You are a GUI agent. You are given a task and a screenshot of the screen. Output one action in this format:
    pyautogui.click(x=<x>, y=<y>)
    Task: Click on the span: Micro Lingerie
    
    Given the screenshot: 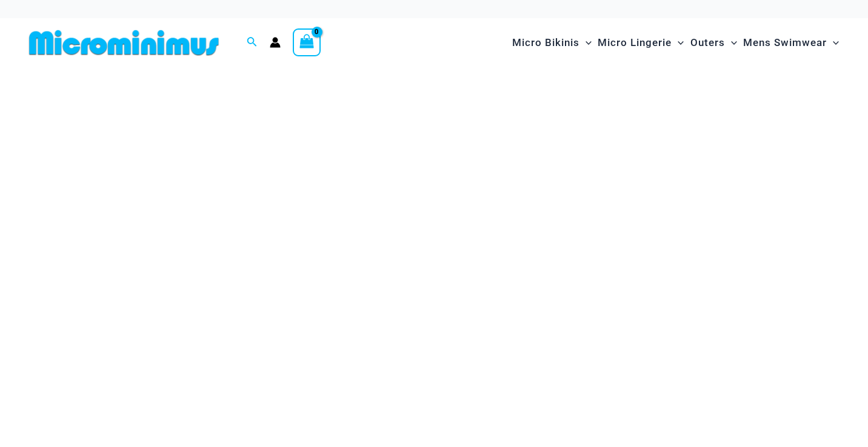 What is the action you would take?
    pyautogui.click(x=635, y=42)
    